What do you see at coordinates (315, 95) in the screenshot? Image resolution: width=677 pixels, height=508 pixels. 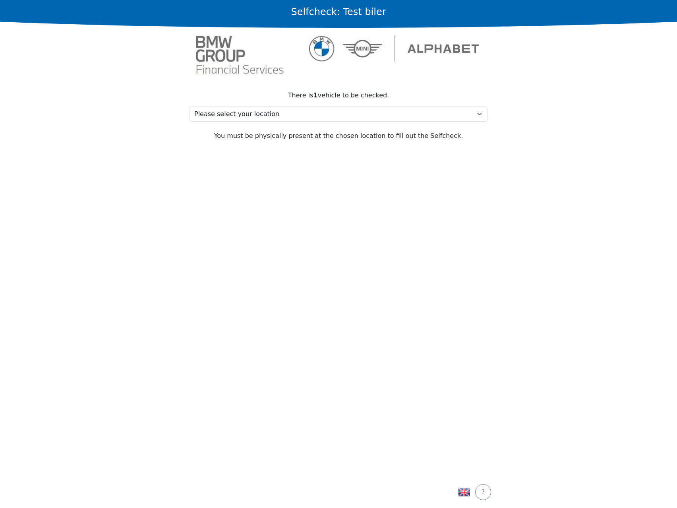 I see `strong: 1` at bounding box center [315, 95].